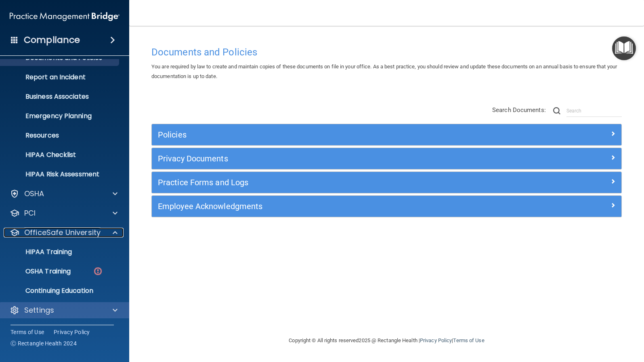  I want to click on a: Practice Forms and Logs, so click(387, 182).